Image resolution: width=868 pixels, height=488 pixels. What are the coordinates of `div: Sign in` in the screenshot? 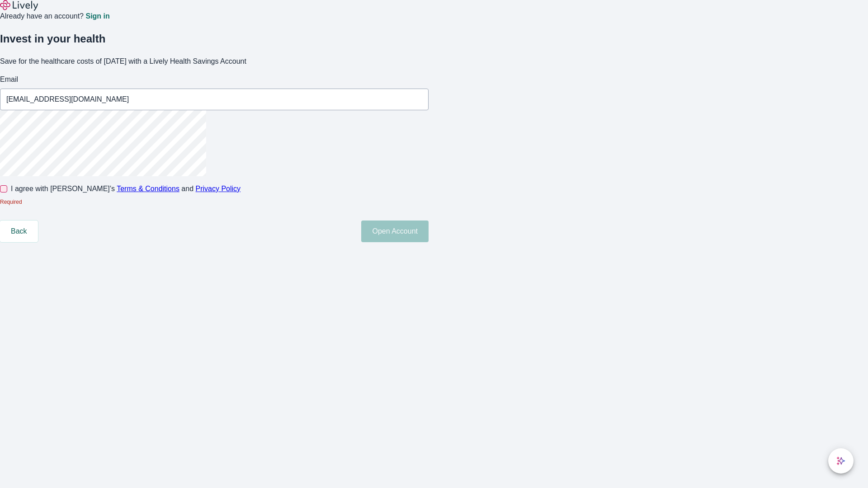 It's located at (97, 16).